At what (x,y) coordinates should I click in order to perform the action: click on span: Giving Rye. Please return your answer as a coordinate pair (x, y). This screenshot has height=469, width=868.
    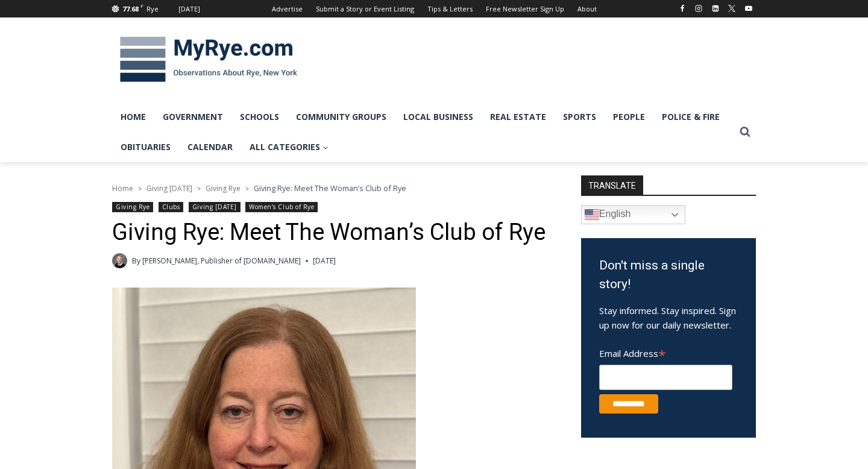
    Looking at the image, I should click on (223, 188).